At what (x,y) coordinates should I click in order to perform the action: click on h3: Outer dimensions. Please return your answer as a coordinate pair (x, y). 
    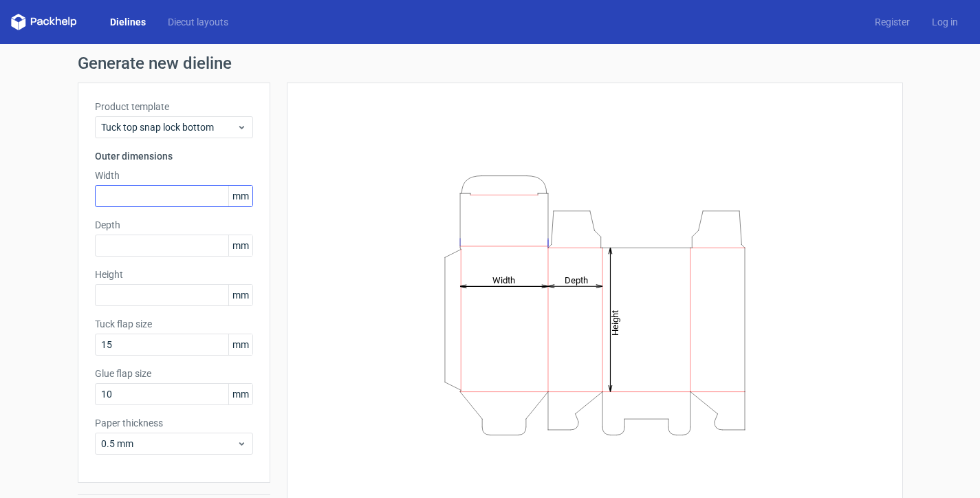
    Looking at the image, I should click on (174, 156).